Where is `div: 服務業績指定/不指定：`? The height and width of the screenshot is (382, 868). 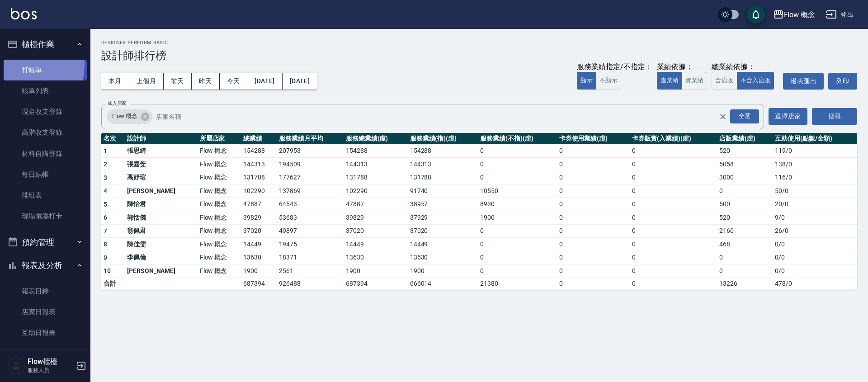
div: 服務業績指定/不指定： is located at coordinates (615, 67).